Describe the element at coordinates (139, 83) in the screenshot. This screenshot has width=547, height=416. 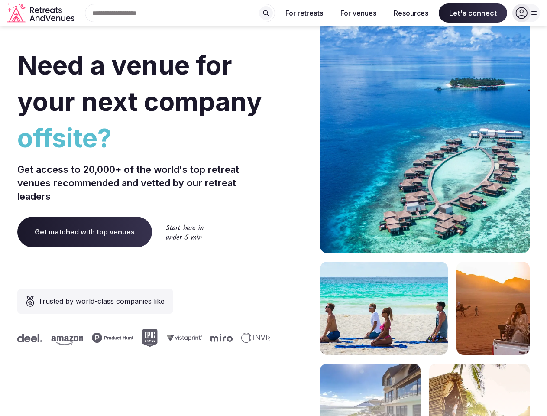
I see `span: Need a venue for your next company` at that location.